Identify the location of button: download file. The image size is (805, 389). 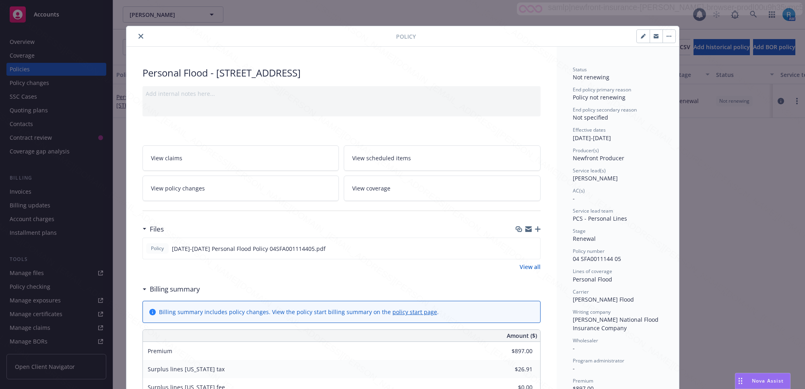
(520, 248).